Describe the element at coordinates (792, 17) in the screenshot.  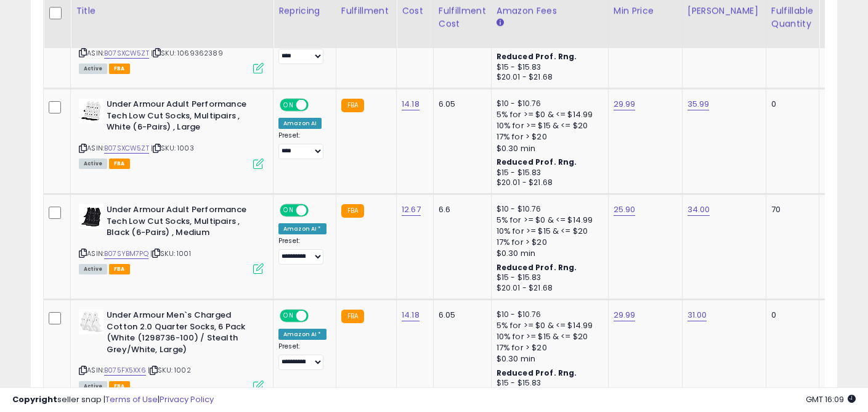
I see `div: Fulfillable Quantity` at that location.